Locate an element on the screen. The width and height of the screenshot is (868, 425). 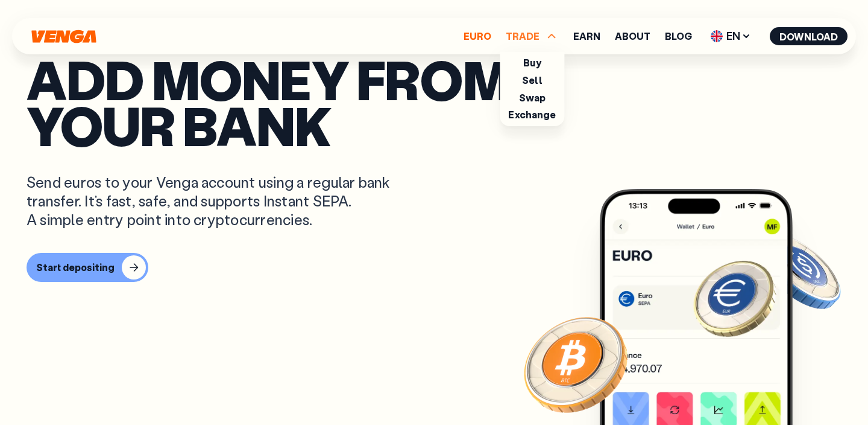
button: Download is located at coordinates (808, 37).